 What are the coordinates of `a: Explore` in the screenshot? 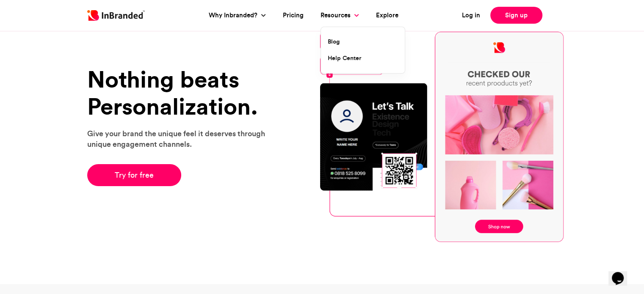 It's located at (387, 15).